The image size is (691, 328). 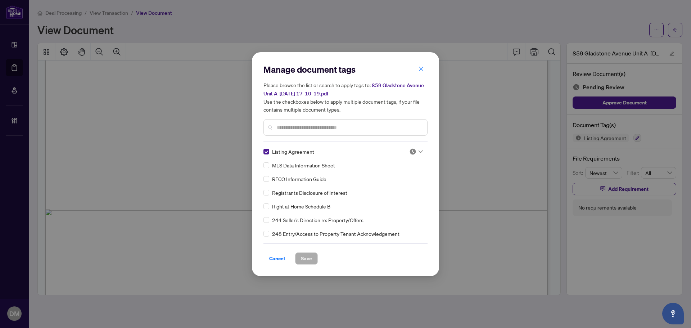 What do you see at coordinates (299, 179) in the screenshot?
I see `span: RECO Information Guide` at bounding box center [299, 179].